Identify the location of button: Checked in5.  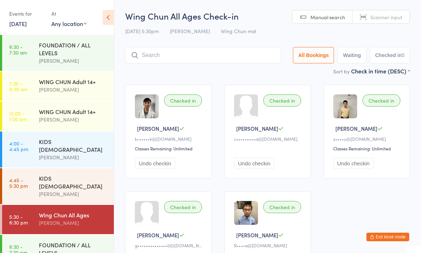
(390, 55).